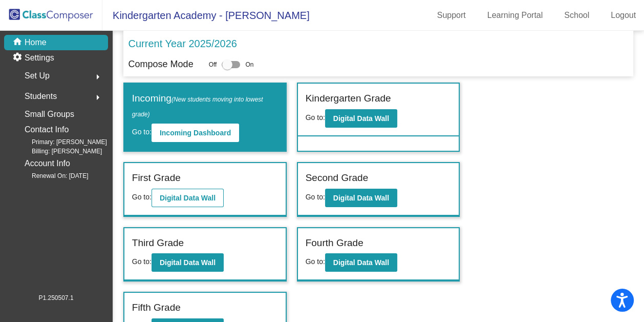 The width and height of the screenshot is (644, 322). Describe the element at coordinates (577, 15) in the screenshot. I see `a: School` at that location.